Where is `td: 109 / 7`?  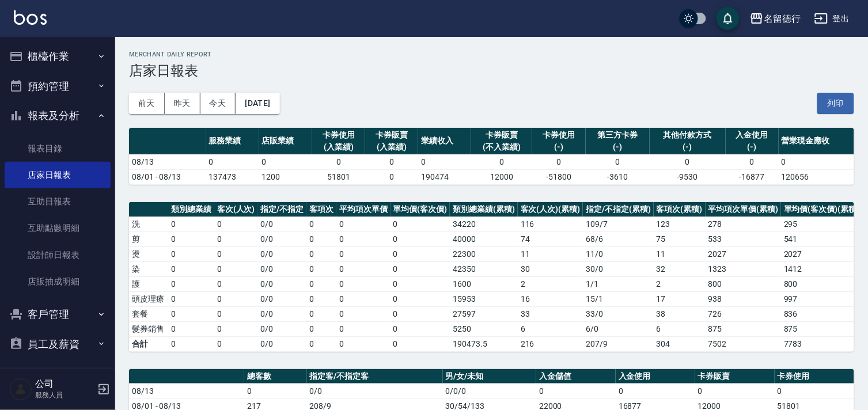 td: 109 / 7 is located at coordinates (618, 224).